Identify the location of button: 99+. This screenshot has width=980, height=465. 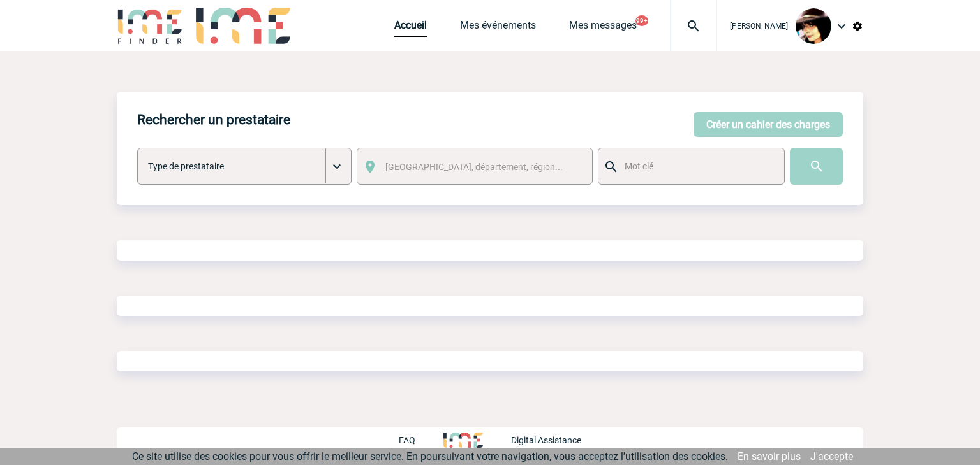
(642, 20).